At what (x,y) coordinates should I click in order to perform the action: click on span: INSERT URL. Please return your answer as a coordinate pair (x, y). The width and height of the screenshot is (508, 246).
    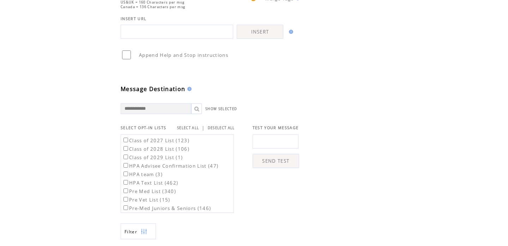
    Looking at the image, I should click on (133, 19).